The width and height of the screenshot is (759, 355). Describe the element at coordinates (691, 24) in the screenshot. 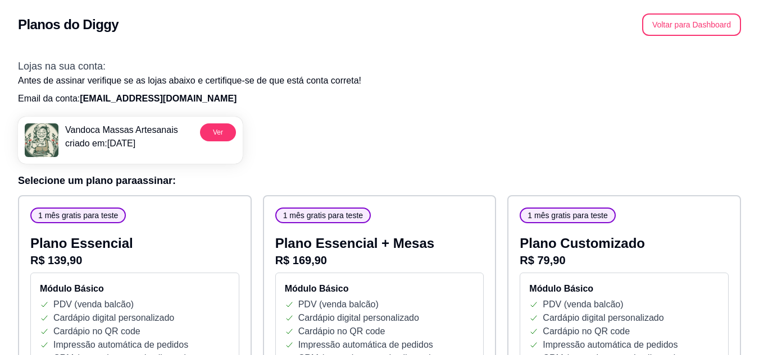

I see `a: Voltar para Dashboard` at that location.